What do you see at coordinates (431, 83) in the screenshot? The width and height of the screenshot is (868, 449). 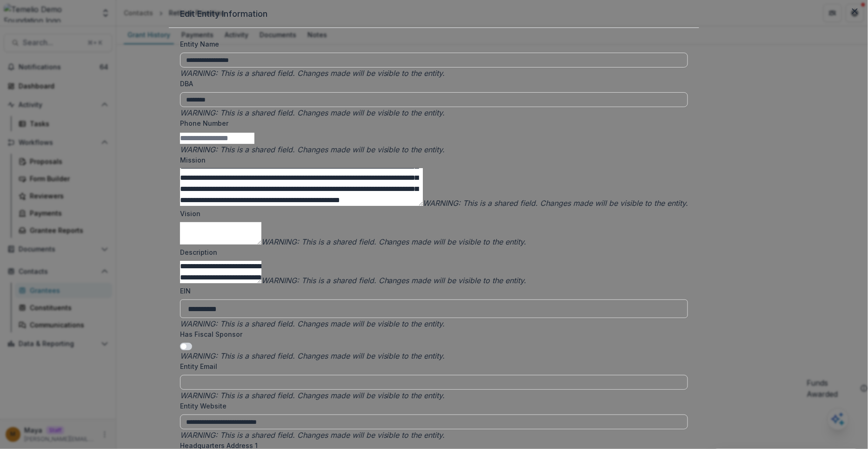 I see `label: DBA` at bounding box center [431, 83].